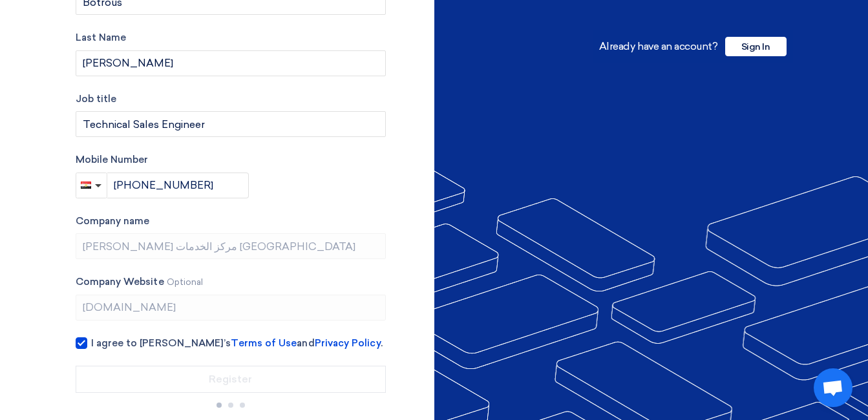  What do you see at coordinates (231, 38) in the screenshot?
I see `label: Last Name` at bounding box center [231, 38].